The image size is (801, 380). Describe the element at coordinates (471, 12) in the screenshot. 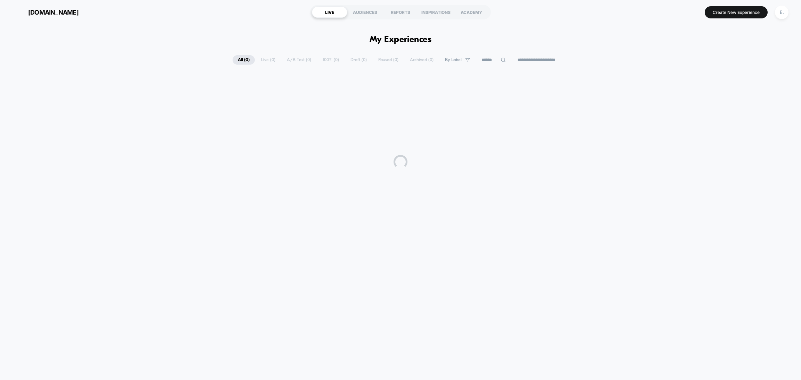

I see `div: ACADEMY` at that location.